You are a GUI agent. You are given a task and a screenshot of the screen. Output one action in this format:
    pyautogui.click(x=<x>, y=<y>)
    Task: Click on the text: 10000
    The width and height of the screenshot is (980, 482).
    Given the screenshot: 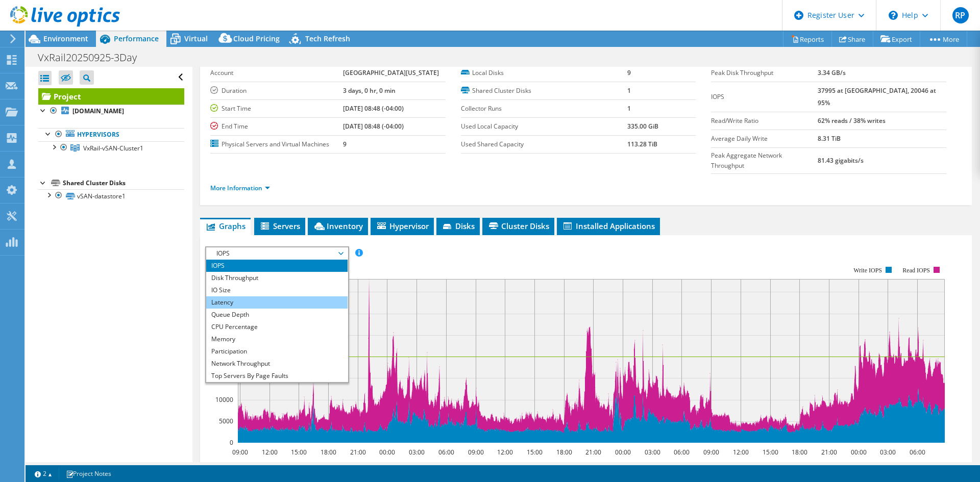 What is the action you would take?
    pyautogui.click(x=224, y=399)
    